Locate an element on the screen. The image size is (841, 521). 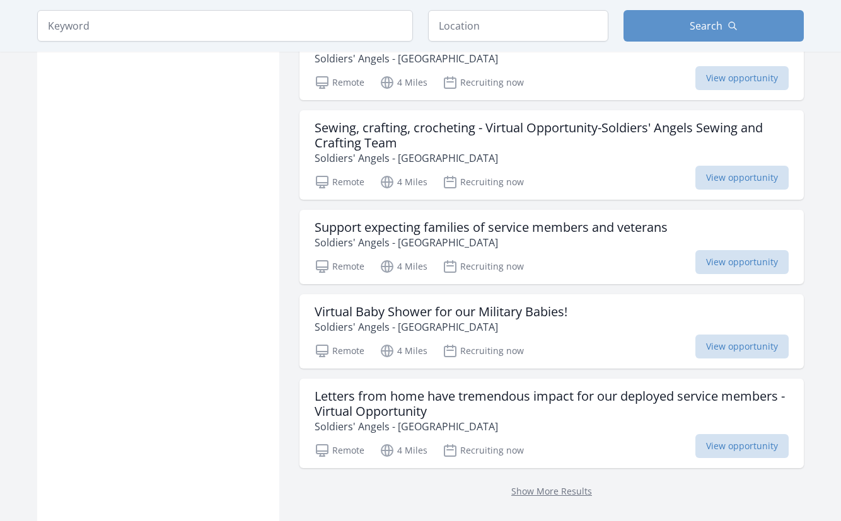
span: Search is located at coordinates (706, 26).